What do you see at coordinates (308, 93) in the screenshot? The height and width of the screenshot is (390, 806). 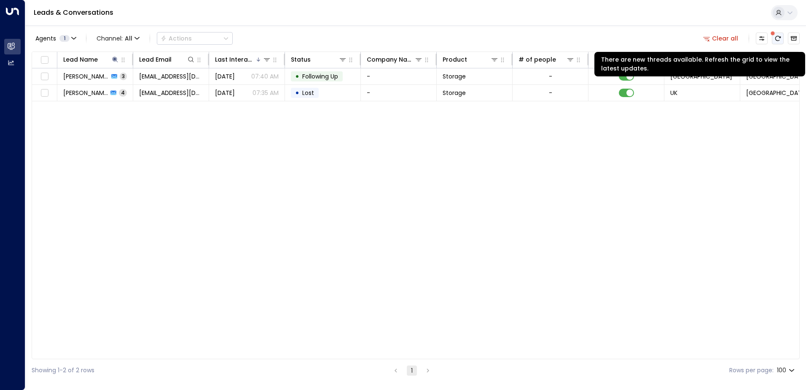 I see `span: Lost` at bounding box center [308, 93].